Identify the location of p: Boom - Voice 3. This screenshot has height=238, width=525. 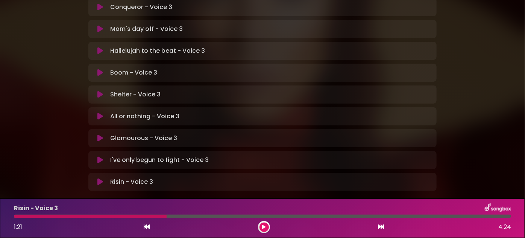
(134, 73).